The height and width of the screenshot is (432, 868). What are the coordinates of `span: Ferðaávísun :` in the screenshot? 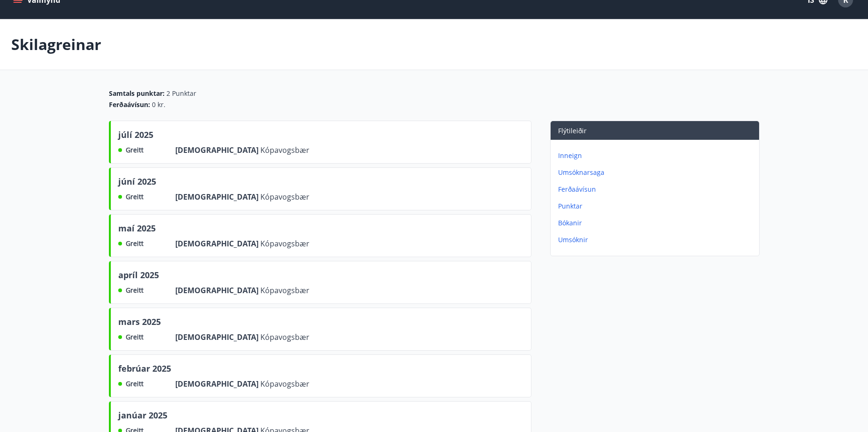 It's located at (129, 104).